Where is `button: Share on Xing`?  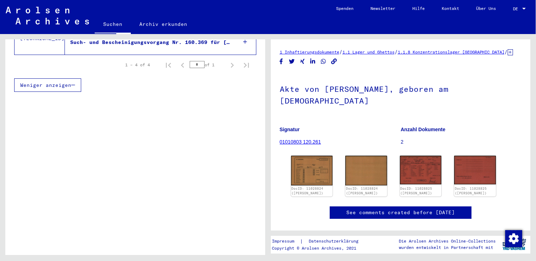
button: Share on Xing is located at coordinates (302, 61).